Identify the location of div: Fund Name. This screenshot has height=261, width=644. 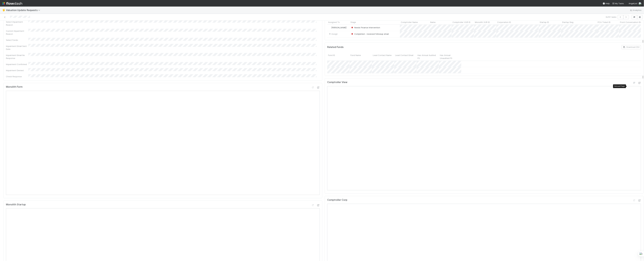
(361, 56).